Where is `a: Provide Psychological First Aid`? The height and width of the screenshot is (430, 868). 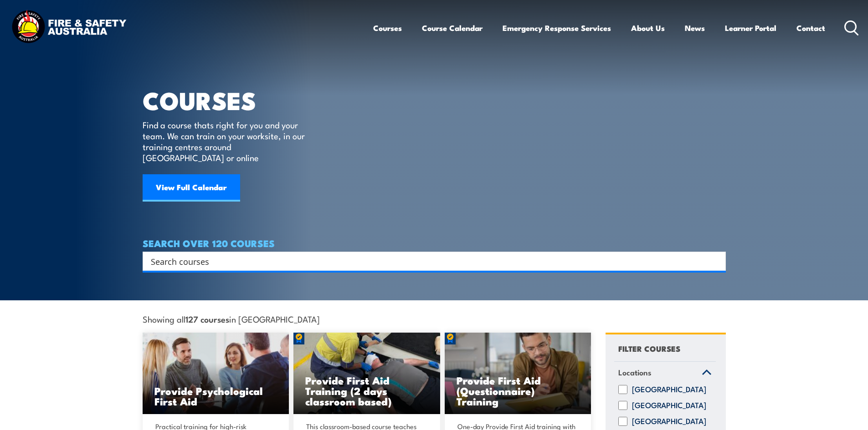 a: Provide Psychological First Aid is located at coordinates (216, 374).